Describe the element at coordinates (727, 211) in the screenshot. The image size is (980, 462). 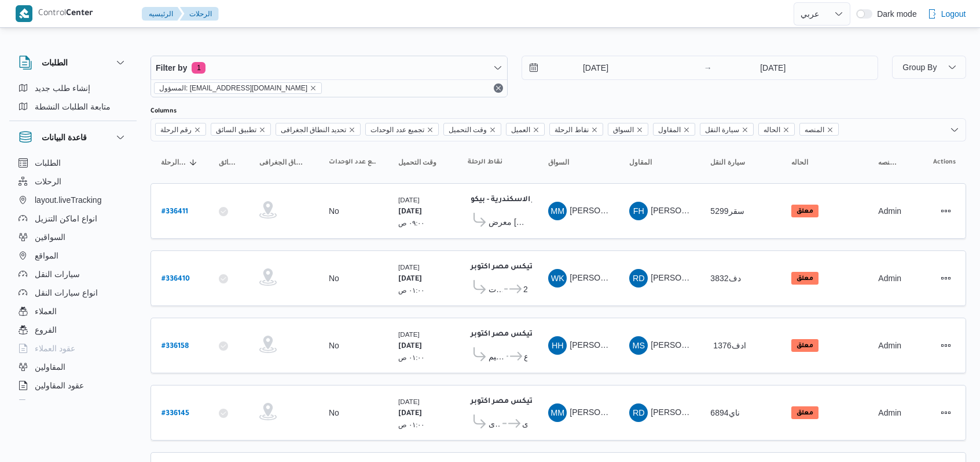
I see `span: سقر5299` at that location.